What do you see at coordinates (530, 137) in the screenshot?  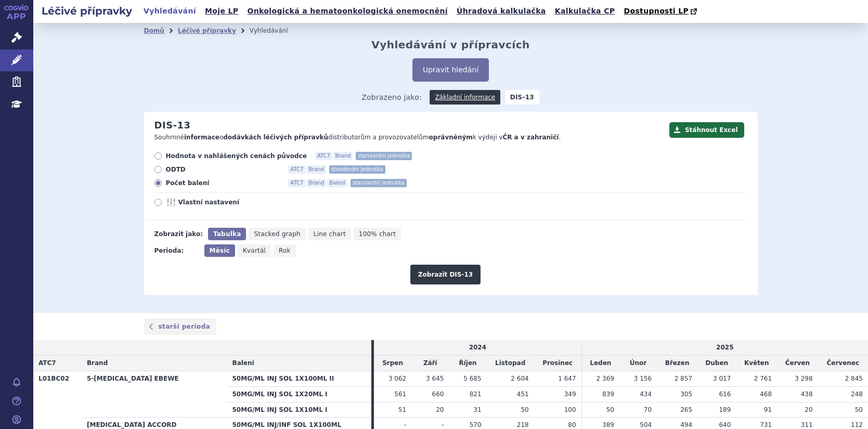 I see `strong: ČR a v zahraničí` at bounding box center [530, 137].